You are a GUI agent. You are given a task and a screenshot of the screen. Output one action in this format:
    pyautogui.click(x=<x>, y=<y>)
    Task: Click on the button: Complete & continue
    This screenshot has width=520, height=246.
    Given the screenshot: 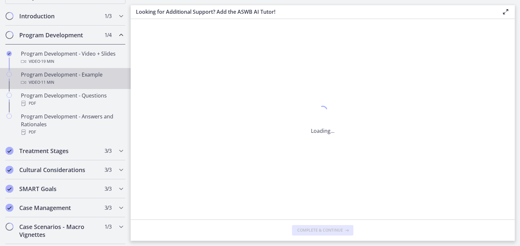 What is the action you would take?
    pyautogui.click(x=323, y=230)
    